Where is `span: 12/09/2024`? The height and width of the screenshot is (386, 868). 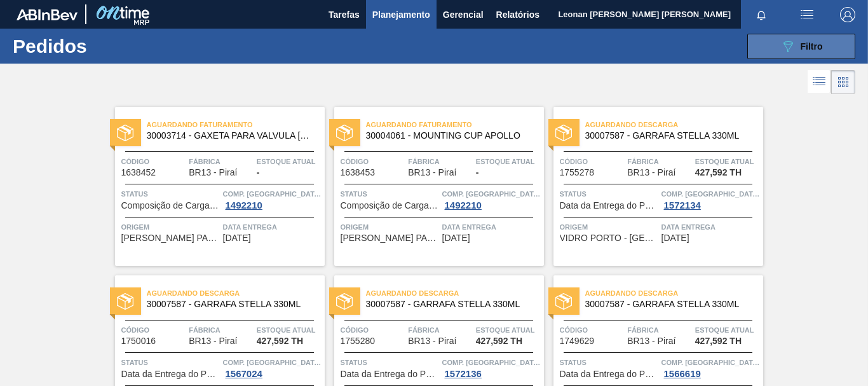 span: 12/09/2024 is located at coordinates (676, 238).